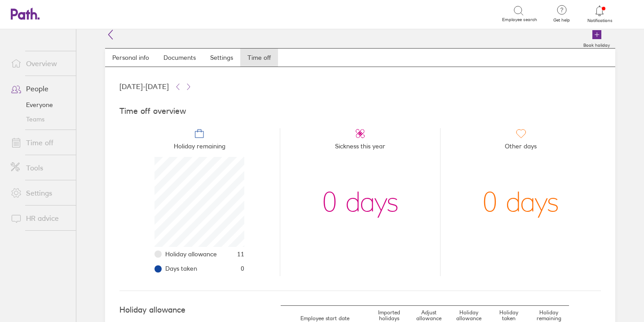 The height and width of the screenshot is (322, 644). Describe the element at coordinates (40, 63) in the screenshot. I see `a: Overview` at that location.